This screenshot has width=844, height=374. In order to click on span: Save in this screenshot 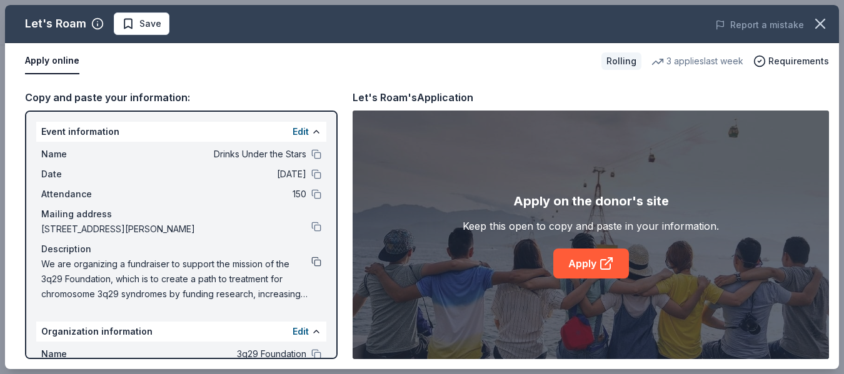, I will do `click(150, 24)`.